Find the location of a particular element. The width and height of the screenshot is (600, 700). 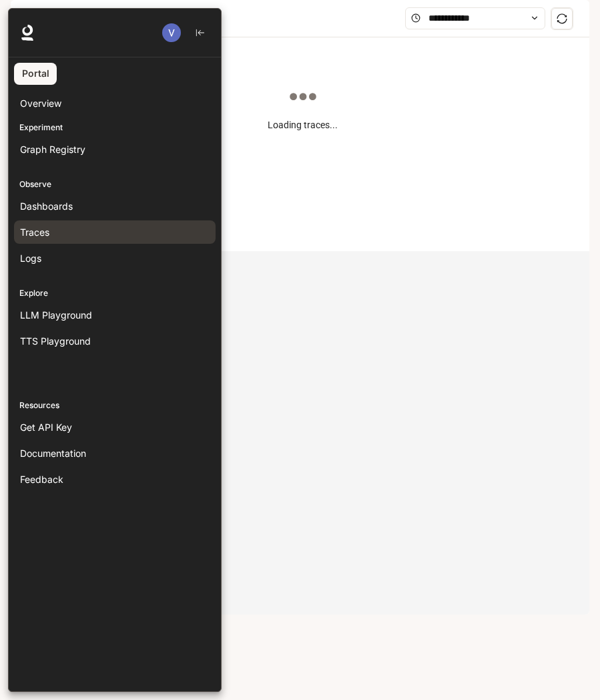

a: Graph Registry is located at coordinates (115, 149).